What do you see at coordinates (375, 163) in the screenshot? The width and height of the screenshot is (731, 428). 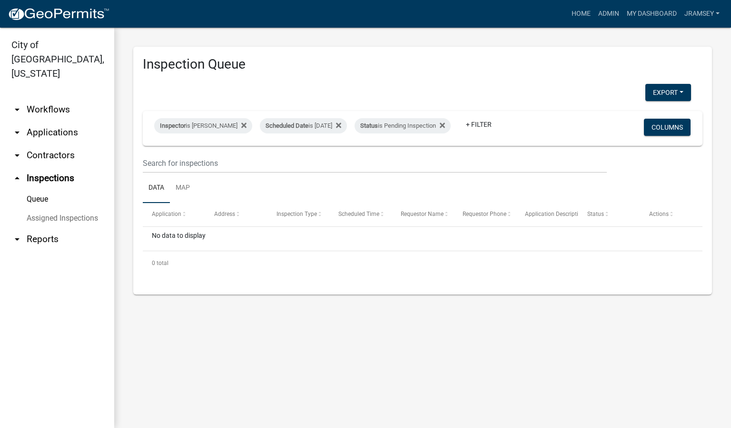 I see `input: Search for inspections` at bounding box center [375, 163].